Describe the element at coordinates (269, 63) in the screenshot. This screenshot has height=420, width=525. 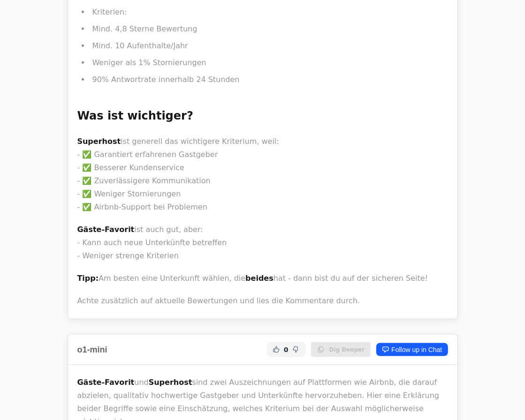
I see `li: Weniger als 1% Stornierungen` at that location.